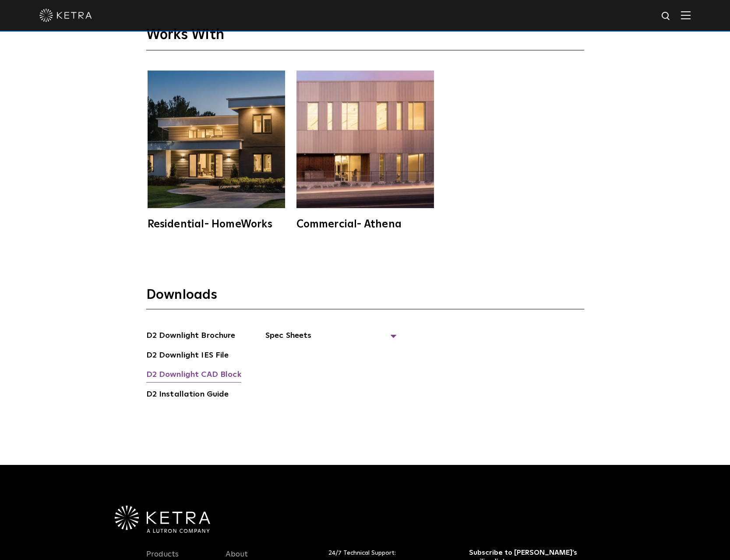  Describe the element at coordinates (666, 16) in the screenshot. I see `img: search icon` at that location.